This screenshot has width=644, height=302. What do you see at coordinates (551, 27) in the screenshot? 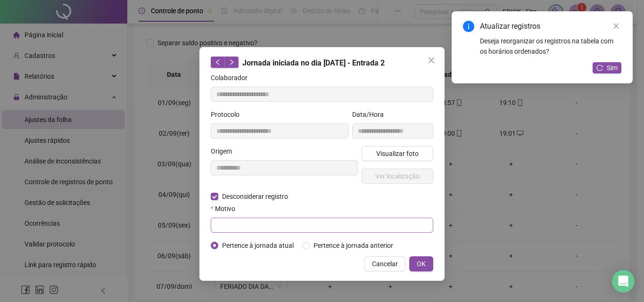
I see `div: Atualizar registros` at bounding box center [551, 27].